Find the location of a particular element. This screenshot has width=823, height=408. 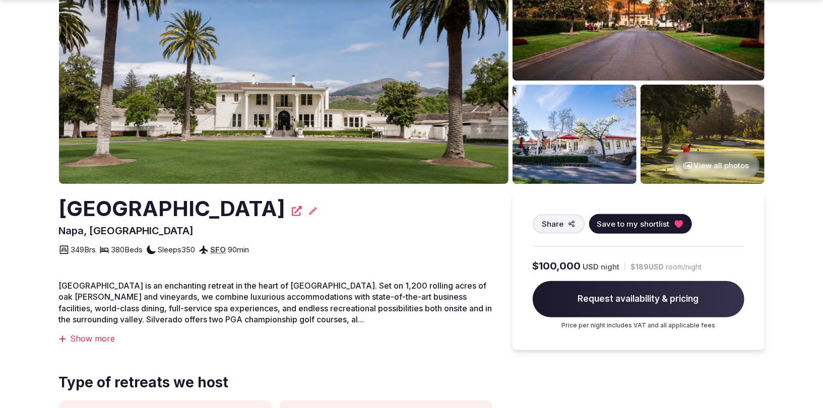

span: room/night is located at coordinates (684, 267).